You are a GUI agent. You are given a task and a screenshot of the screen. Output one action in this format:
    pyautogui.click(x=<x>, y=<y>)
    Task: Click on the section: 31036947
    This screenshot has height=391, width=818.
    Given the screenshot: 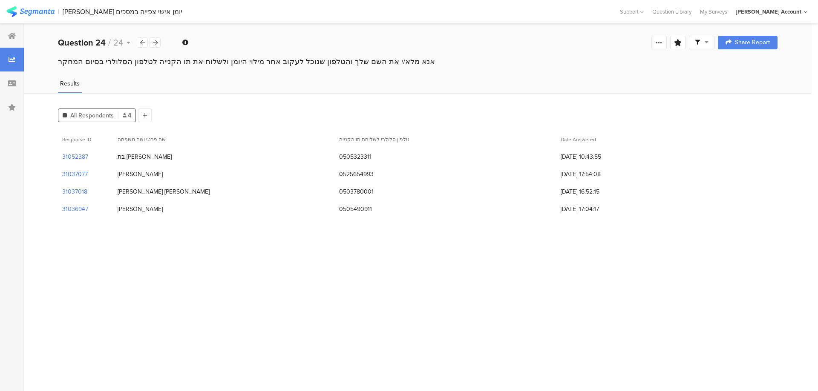 What is the action you would take?
    pyautogui.click(x=75, y=209)
    